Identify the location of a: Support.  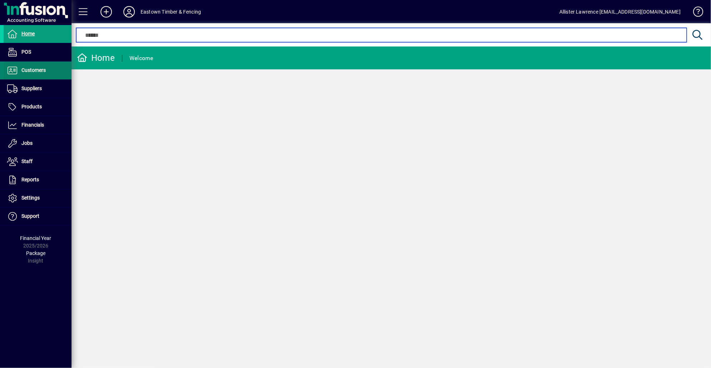
(38, 217).